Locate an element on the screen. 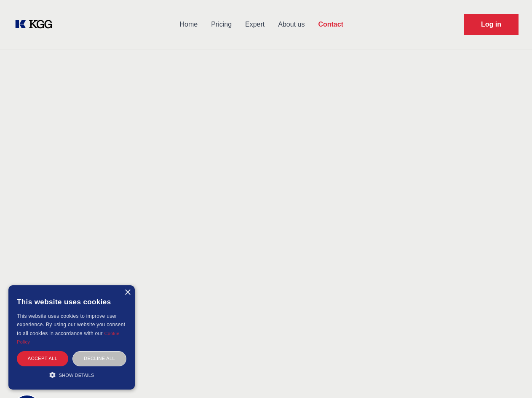 Image resolution: width=532 pixels, height=398 pixels. span: Show details is located at coordinates (77, 375).